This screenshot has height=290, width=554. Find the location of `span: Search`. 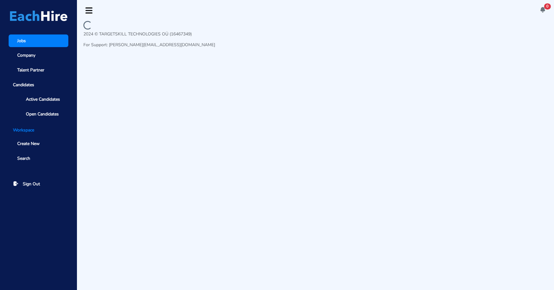

span: Search is located at coordinates (24, 158).